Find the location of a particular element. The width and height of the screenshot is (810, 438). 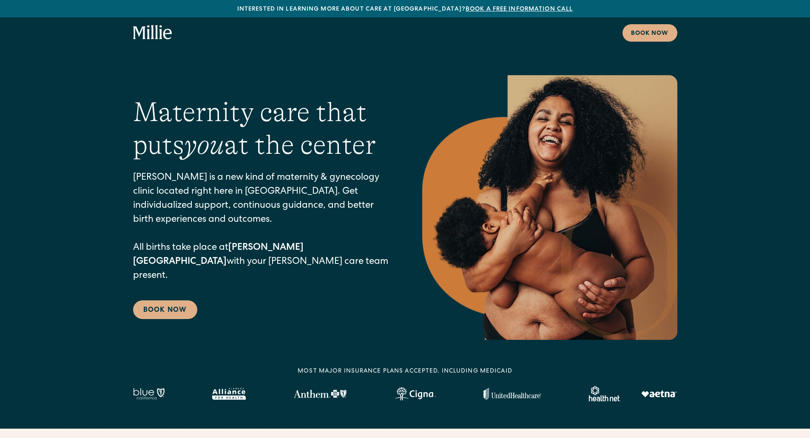

img: Healthnet logo is located at coordinates (605, 394).